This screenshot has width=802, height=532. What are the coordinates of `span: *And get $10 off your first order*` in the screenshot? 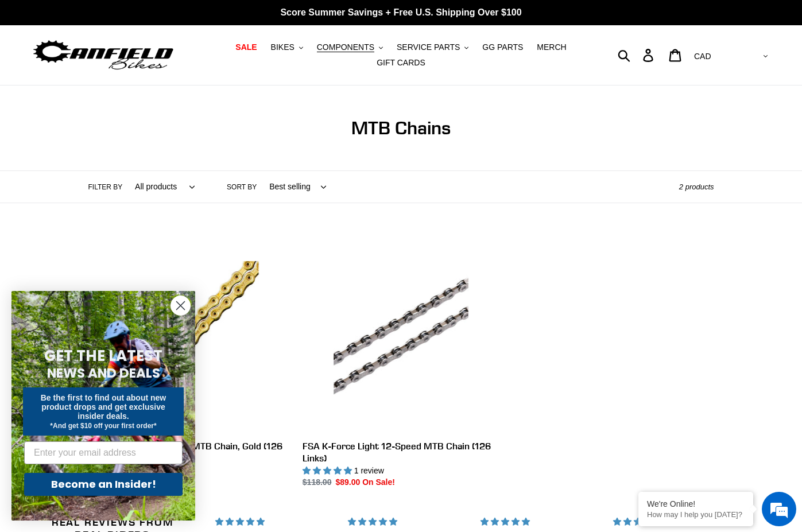 It's located at (103, 425).